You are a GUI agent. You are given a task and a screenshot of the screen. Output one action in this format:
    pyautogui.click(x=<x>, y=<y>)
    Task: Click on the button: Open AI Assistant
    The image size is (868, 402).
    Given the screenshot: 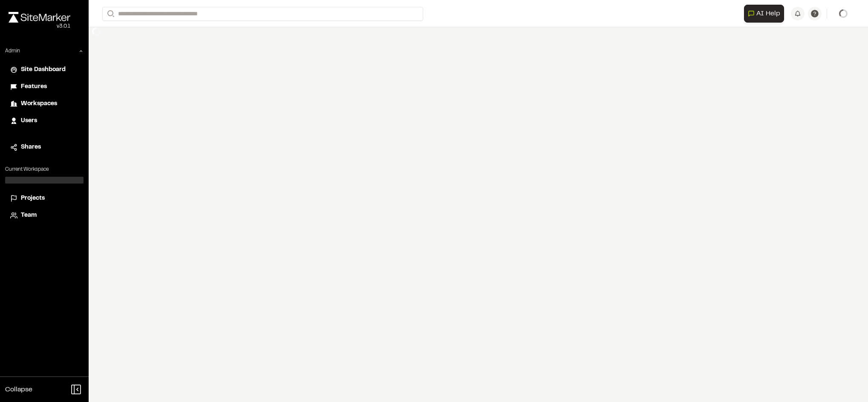 What is the action you would take?
    pyautogui.click(x=764, y=14)
    